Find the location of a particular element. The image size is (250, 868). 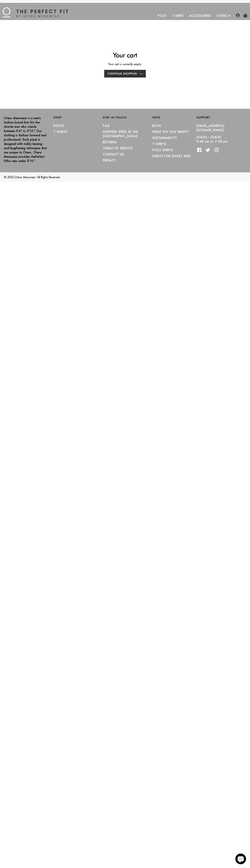

a: Polos is located at coordinates (59, 126).